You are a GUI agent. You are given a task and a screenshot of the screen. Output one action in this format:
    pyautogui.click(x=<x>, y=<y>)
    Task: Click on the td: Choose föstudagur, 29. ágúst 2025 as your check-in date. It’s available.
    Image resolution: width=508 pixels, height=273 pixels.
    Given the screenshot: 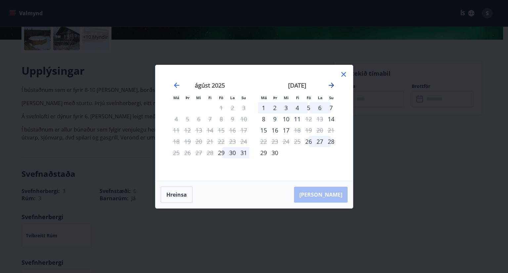 What is the action you would take?
    pyautogui.click(x=221, y=153)
    